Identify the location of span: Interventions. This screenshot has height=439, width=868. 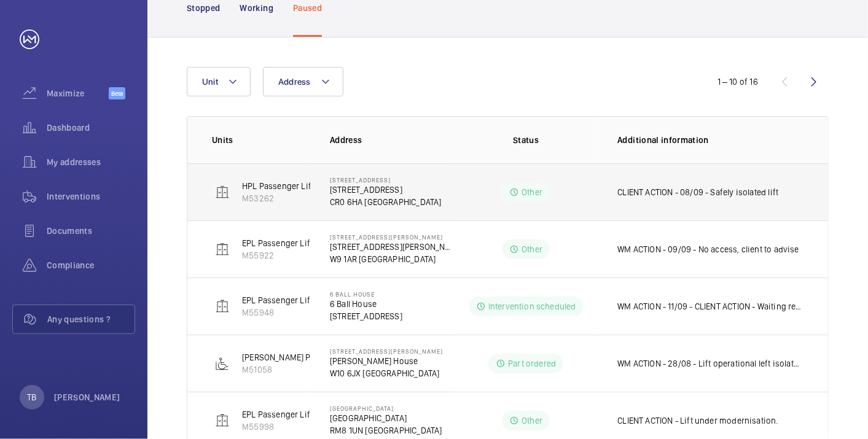
(91, 197).